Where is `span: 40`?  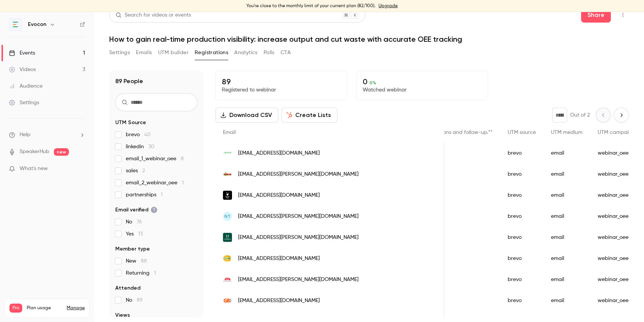 span: 40 is located at coordinates (147, 135).